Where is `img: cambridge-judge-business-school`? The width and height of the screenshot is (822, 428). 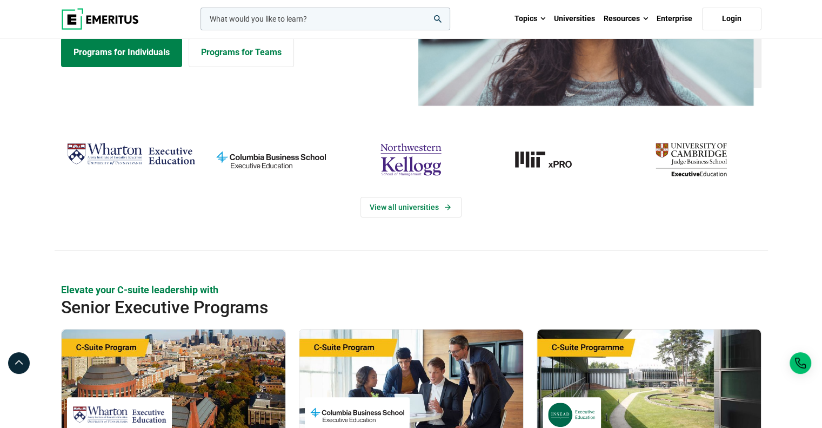
img: cambridge-judge-business-school is located at coordinates (691, 159).